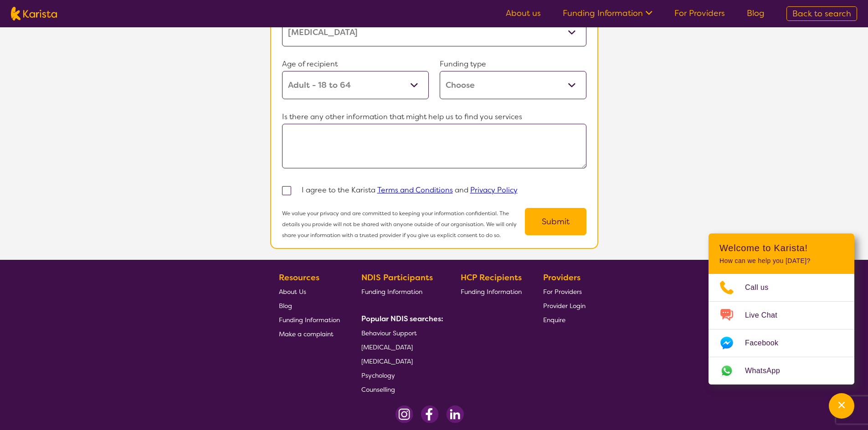 The width and height of the screenshot is (868, 430). I want to click on p: We value your privacy and are committed to keeping your information confidential. The details you..., so click(403, 224).